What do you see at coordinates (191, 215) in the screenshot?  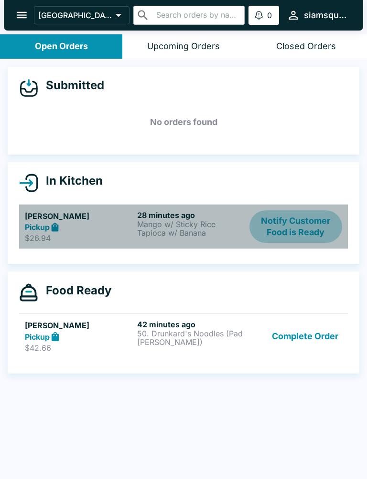 I see `h6: 28 minutes ago` at bounding box center [191, 215].